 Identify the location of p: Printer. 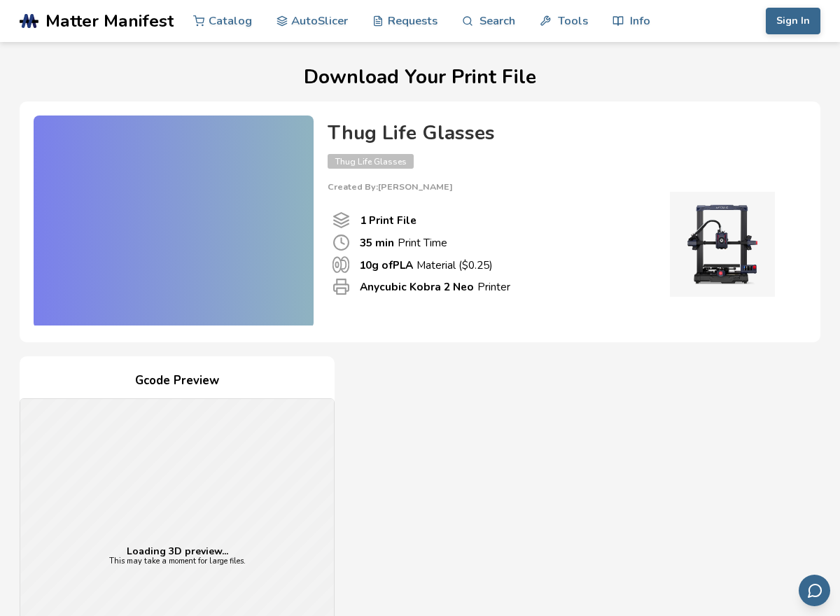
(435, 286).